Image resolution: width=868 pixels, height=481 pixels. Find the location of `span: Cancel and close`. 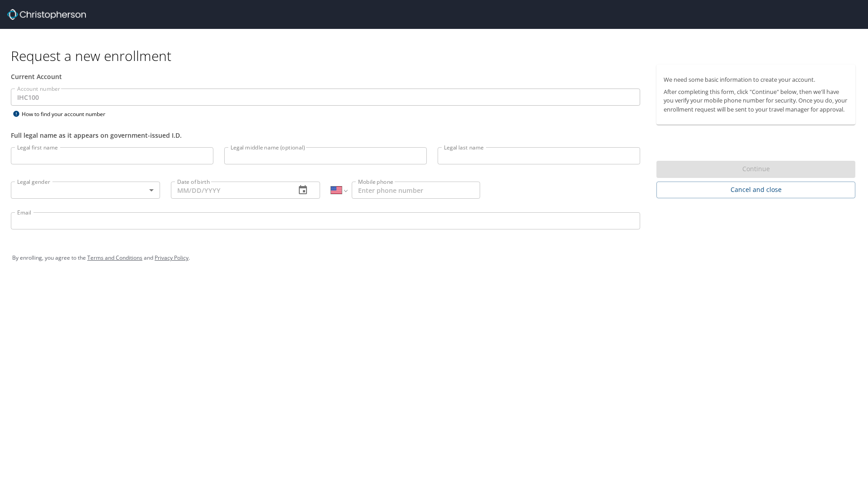

span: Cancel and close is located at coordinates (756, 190).